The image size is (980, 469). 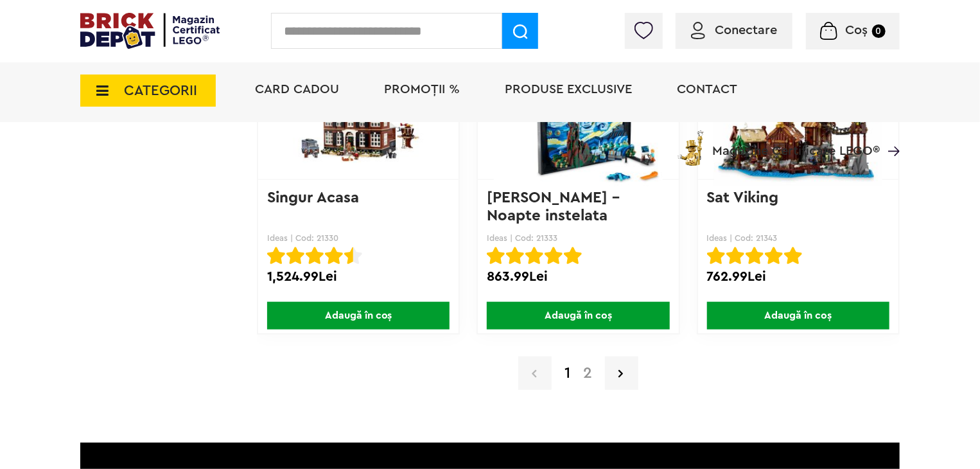 I want to click on p: Ideas | Cod: 21343, so click(x=798, y=238).